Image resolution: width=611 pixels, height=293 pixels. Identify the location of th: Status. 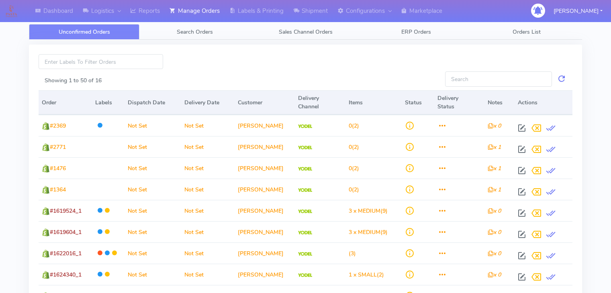
(418, 103).